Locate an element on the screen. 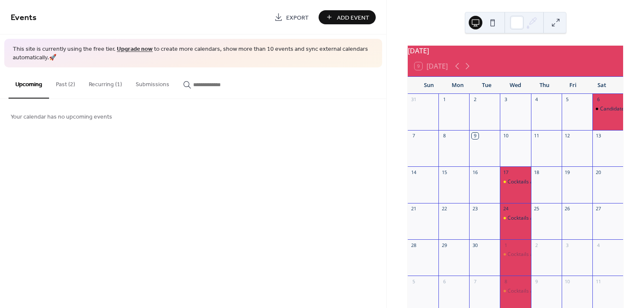 The image size is (644, 308). div: 18 is located at coordinates (537, 172).